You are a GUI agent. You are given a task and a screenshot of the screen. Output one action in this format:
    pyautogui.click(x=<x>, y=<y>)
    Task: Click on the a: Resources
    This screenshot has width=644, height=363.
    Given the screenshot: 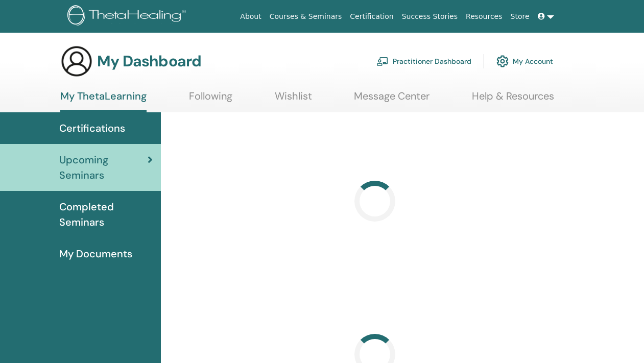 What is the action you would take?
    pyautogui.click(x=484, y=16)
    